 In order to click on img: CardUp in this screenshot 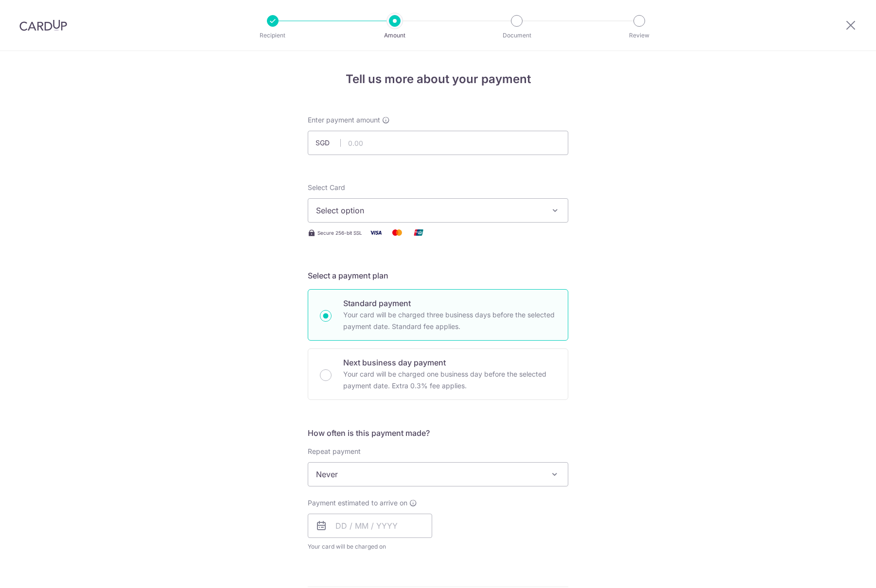, I will do `click(43, 26)`.